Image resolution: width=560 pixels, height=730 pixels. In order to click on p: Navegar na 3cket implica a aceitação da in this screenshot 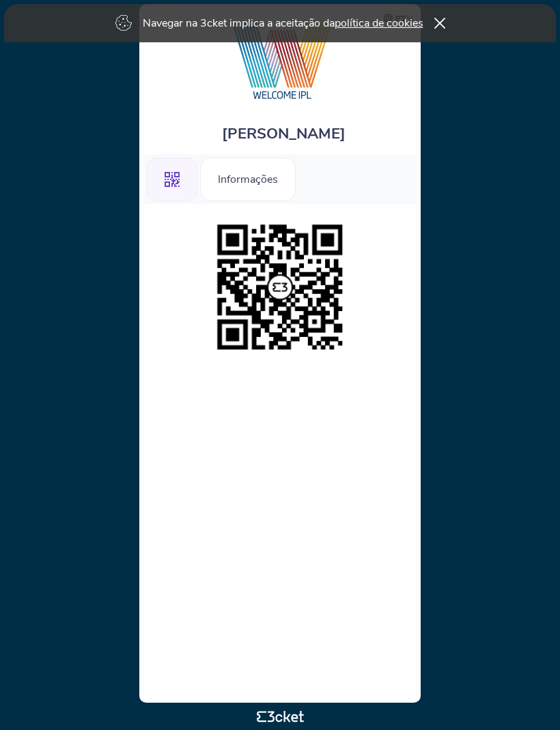, I will do `click(282, 24)`.